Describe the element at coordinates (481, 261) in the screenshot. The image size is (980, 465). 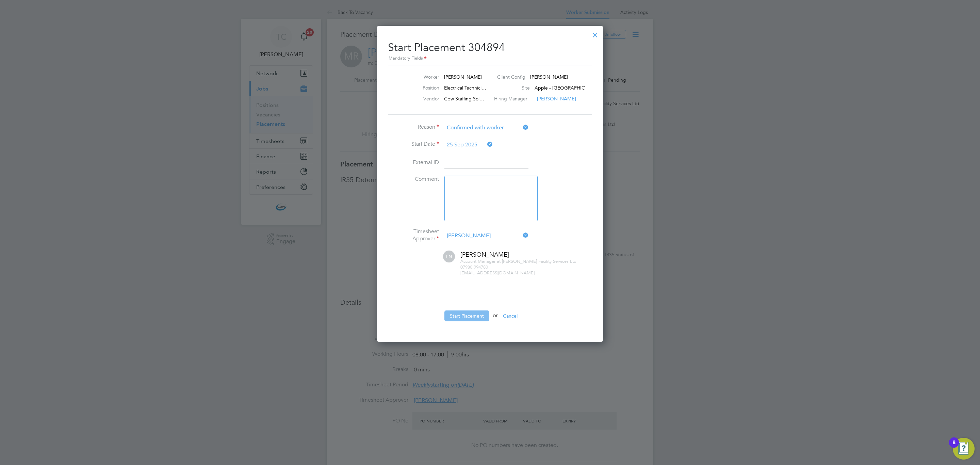
I see `span: Account Manager at` at that location.